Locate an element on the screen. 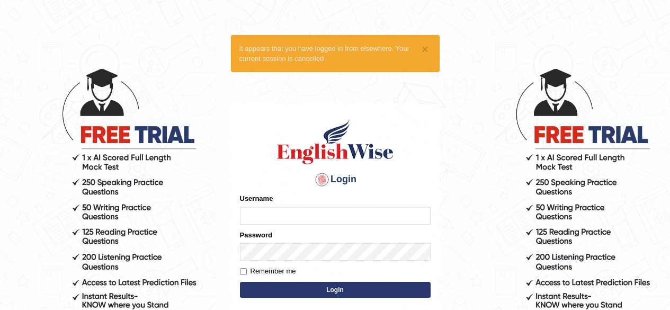 This screenshot has height=310, width=670. img: Logo of English Wise sign in for intelligent practice with AI is located at coordinates (335, 142).